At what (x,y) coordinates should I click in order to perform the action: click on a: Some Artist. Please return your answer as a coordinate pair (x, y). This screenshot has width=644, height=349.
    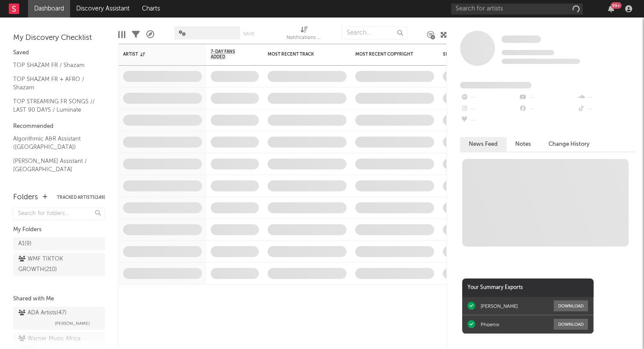
    Looking at the image, I should click on (521, 40).